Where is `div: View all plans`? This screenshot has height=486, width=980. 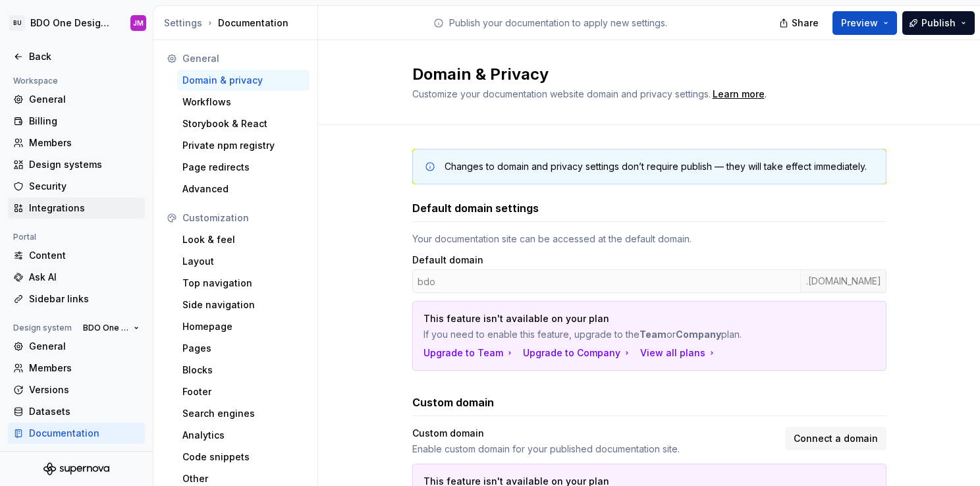 div: View all plans is located at coordinates (678, 353).